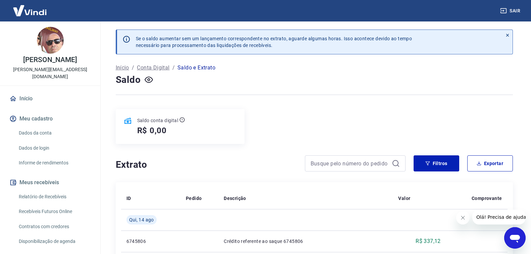 The height and width of the screenshot is (254, 531). Describe the element at coordinates (151, 241) in the screenshot. I see `p: 6745806` at that location.